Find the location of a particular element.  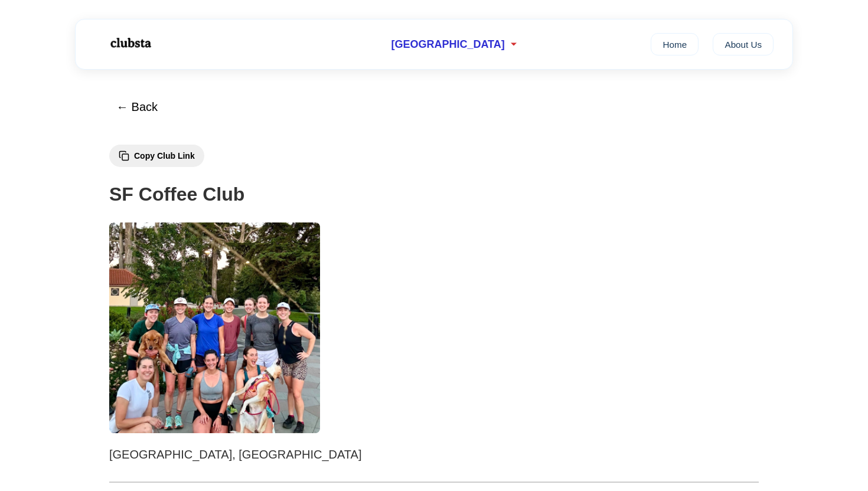

a: About Us is located at coordinates (743, 44).